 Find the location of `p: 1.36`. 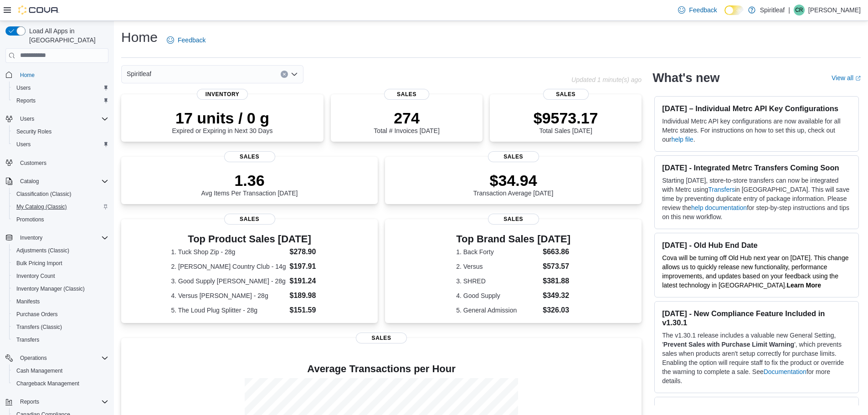

p: 1.36 is located at coordinates (250, 180).